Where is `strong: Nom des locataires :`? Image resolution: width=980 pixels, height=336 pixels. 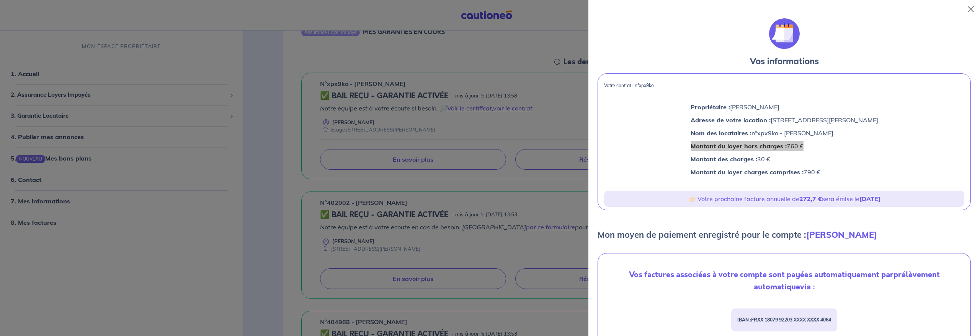 strong: Nom des locataires : is located at coordinates (721, 133).